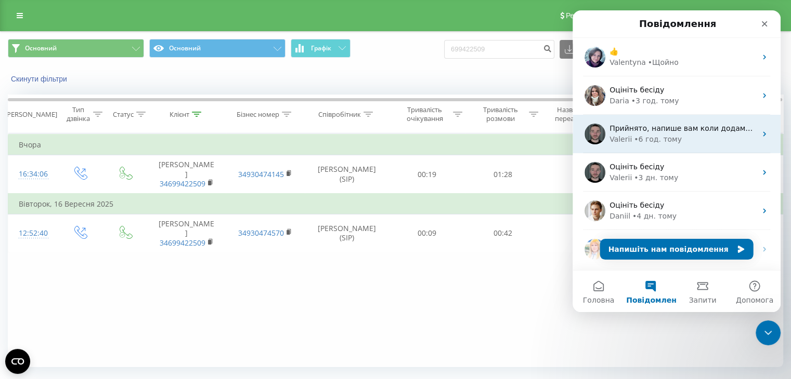 The width and height of the screenshot is (791, 379). What do you see at coordinates (179, 114) in the screenshot?
I see `div: Клієнт` at bounding box center [179, 114].